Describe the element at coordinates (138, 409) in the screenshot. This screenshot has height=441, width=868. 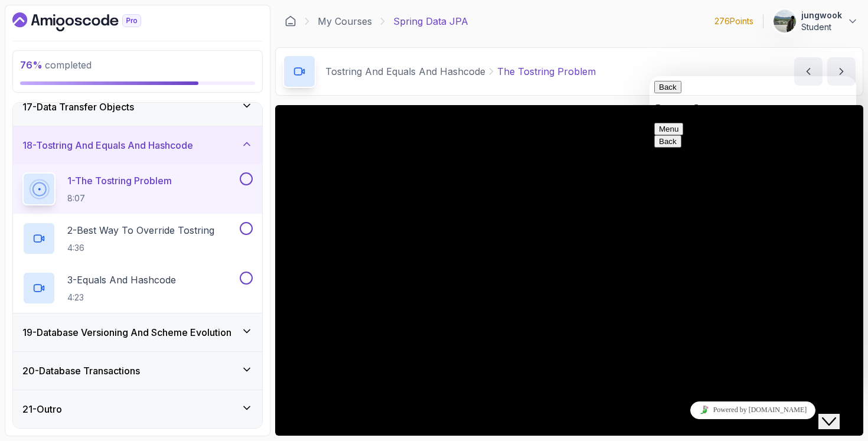
I see `button: 21-Outro` at that location.